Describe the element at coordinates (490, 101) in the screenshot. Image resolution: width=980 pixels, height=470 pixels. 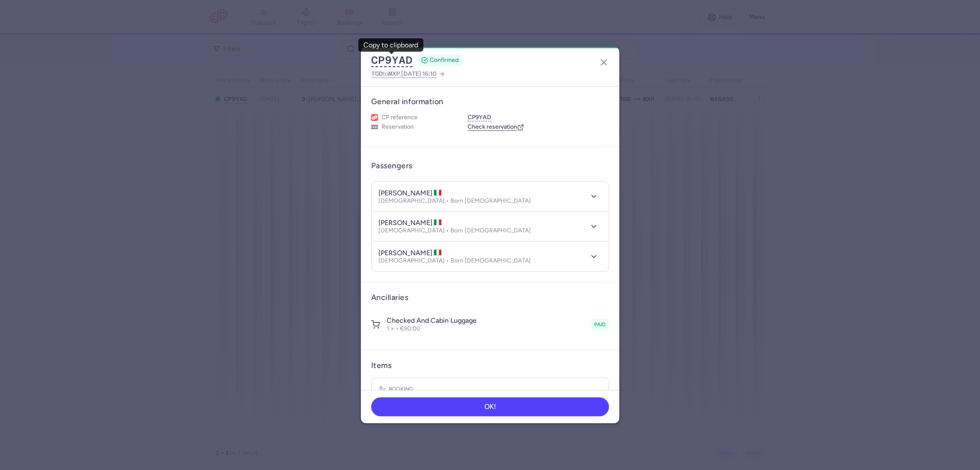
I see `h3: General information` at that location.